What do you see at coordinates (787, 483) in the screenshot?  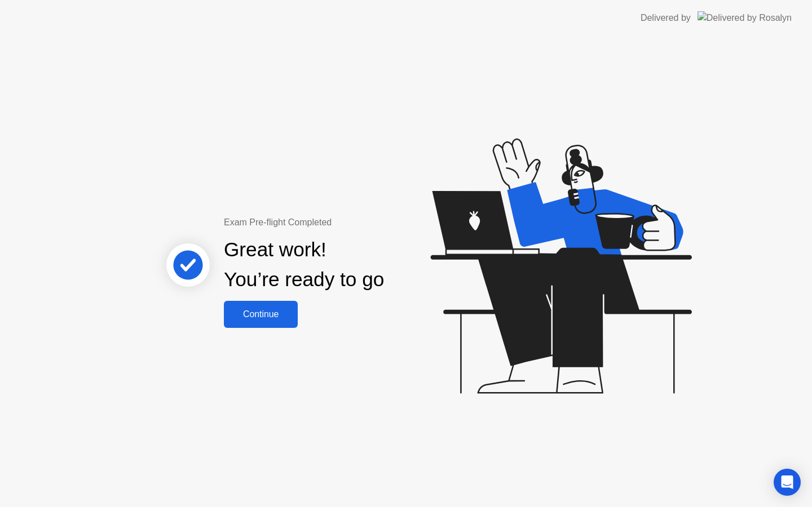 I see `div: Open Intercom Messenger` at bounding box center [787, 483].